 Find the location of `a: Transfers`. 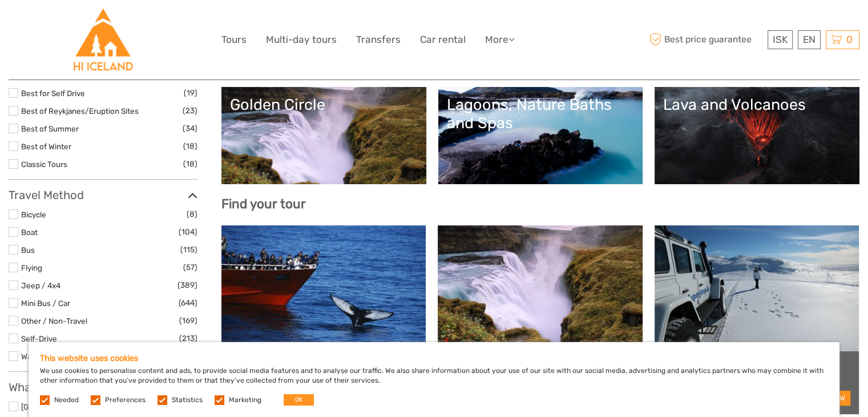

a: Transfers is located at coordinates (378, 40).